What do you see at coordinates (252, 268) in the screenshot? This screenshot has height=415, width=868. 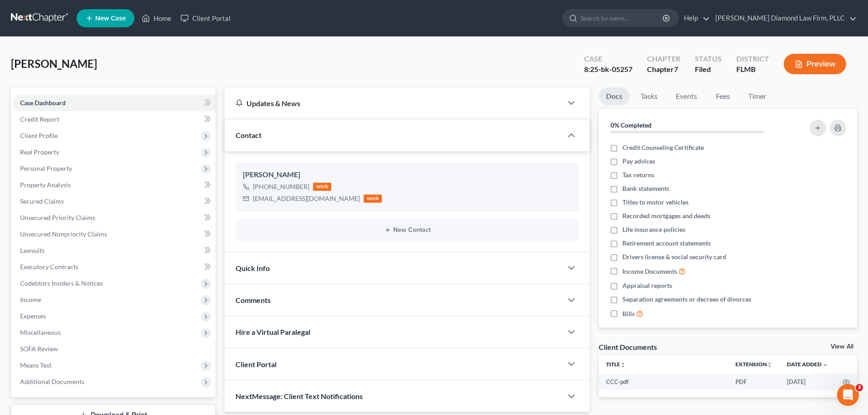 I see `span: Quick Info` at bounding box center [252, 268].